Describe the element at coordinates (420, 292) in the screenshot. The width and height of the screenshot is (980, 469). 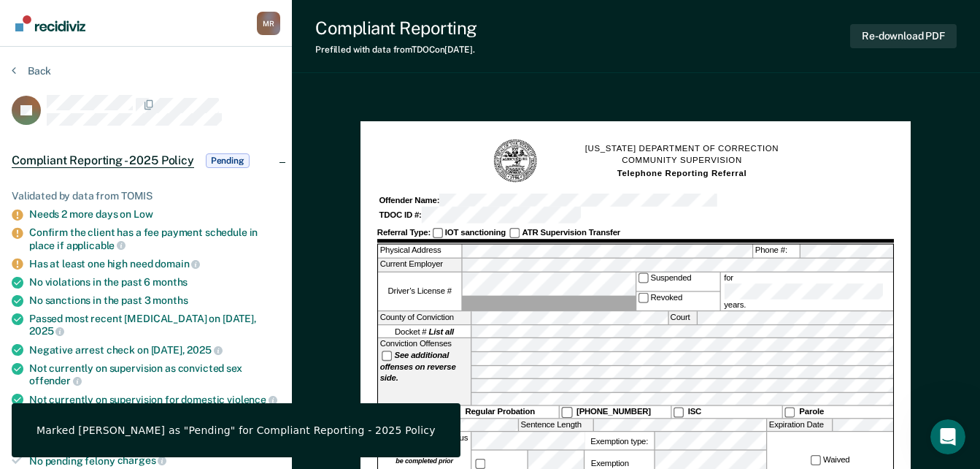
I see `label: Driver’s License #` at that location.